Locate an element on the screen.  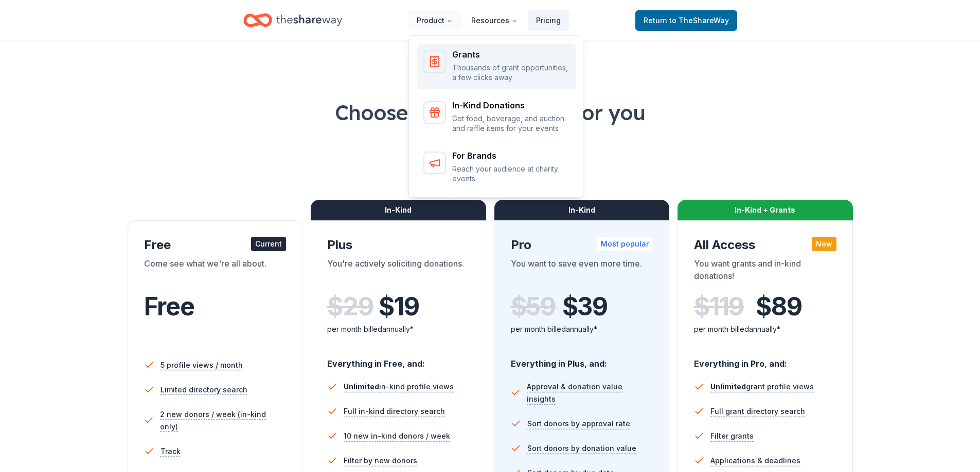
span: $ 19 is located at coordinates (399, 307).